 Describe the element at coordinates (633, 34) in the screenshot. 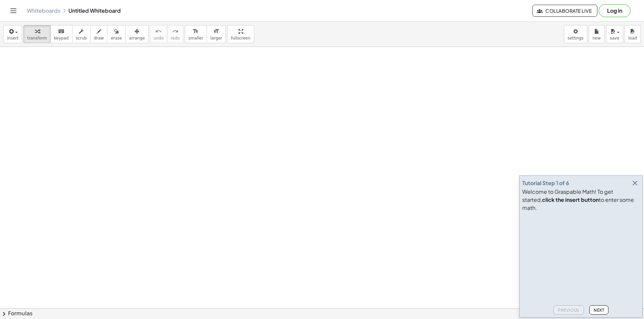

I see `button: load` at that location.